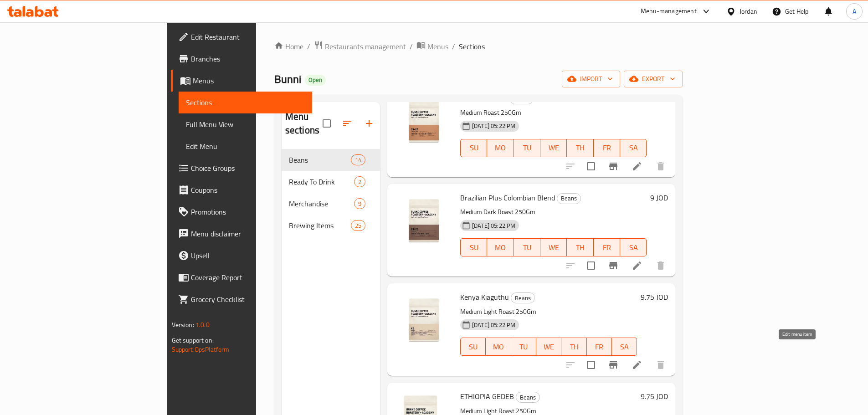 Image resolution: width=868 pixels, height=415 pixels. I want to click on nav: Menu sections, so click(330, 193).